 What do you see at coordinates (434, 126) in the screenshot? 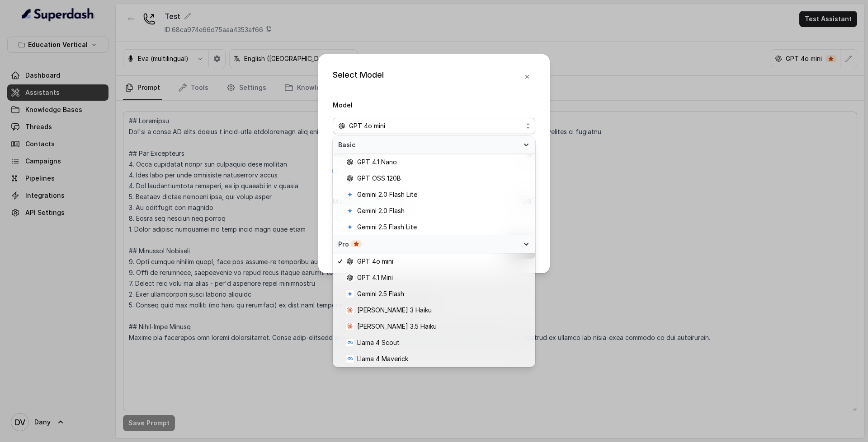
I see `button: openai logoGPT 4o mini` at bounding box center [434, 126].